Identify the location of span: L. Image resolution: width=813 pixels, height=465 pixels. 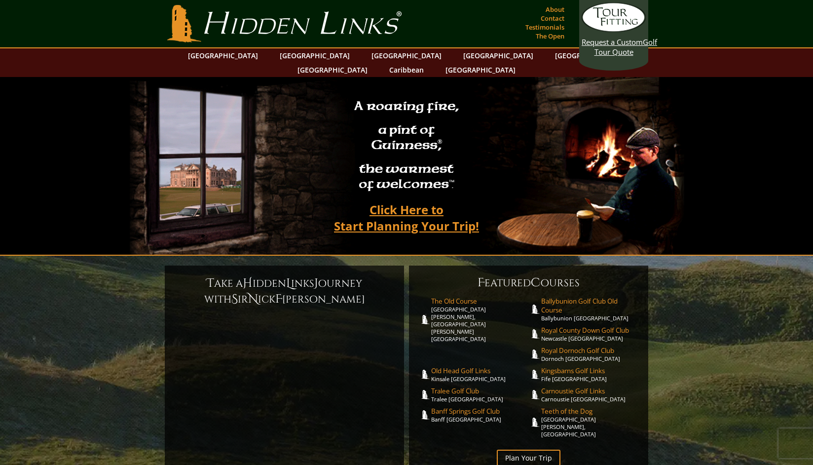
(289, 283).